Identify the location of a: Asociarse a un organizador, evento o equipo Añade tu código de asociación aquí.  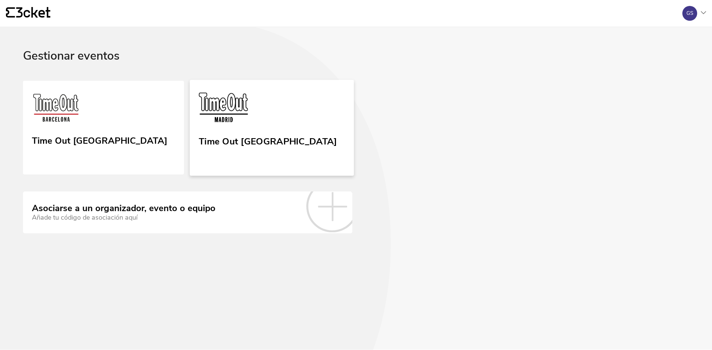
(188, 213).